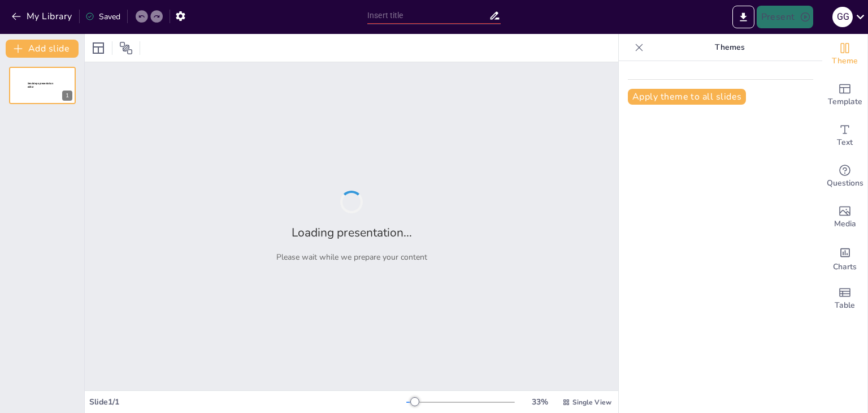  What do you see at coordinates (687, 97) in the screenshot?
I see `button: Apply theme to all slides` at bounding box center [687, 97].